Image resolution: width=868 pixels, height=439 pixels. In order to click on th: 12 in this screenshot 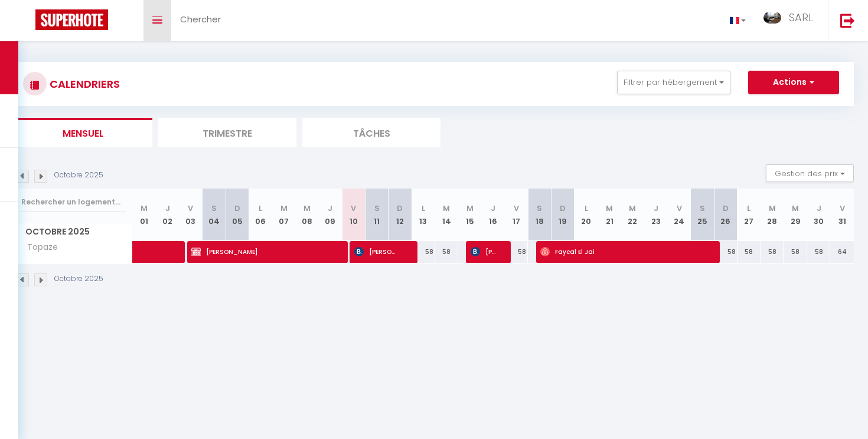, I will do `click(400, 215)`.